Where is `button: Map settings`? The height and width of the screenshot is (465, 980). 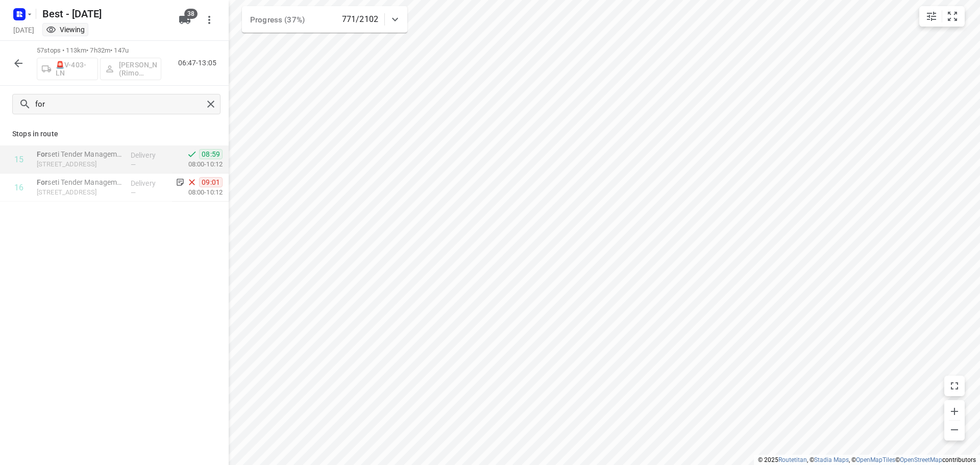
button: Map settings is located at coordinates (932, 16).